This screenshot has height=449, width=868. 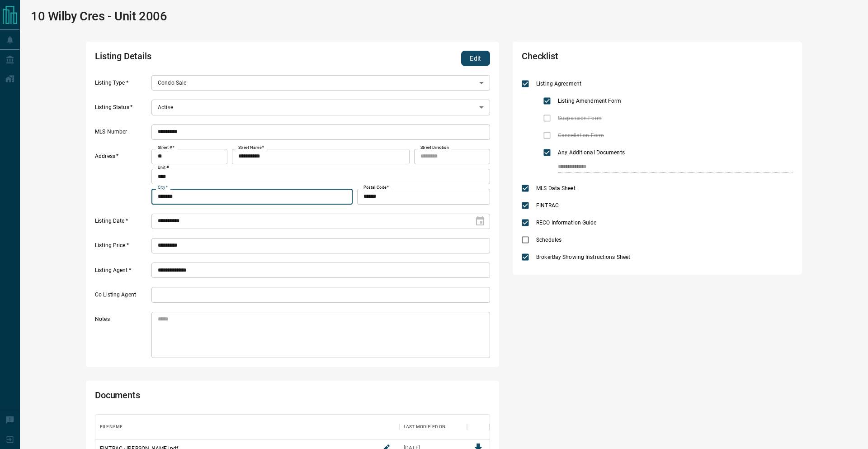 What do you see at coordinates (321, 107) in the screenshot?
I see `div: Active` at bounding box center [321, 107].